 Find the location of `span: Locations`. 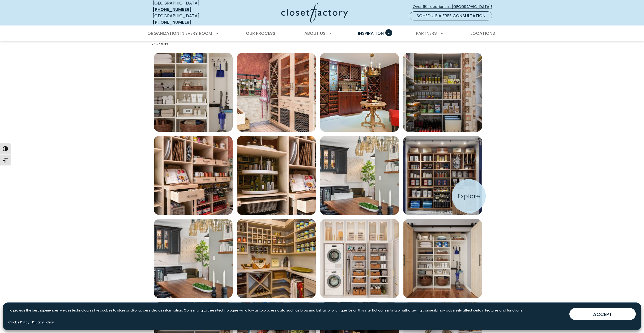

span: Locations is located at coordinates (483, 33).